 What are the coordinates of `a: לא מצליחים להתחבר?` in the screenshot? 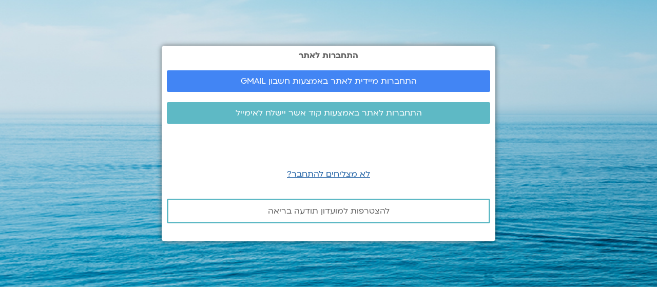 It's located at (329, 174).